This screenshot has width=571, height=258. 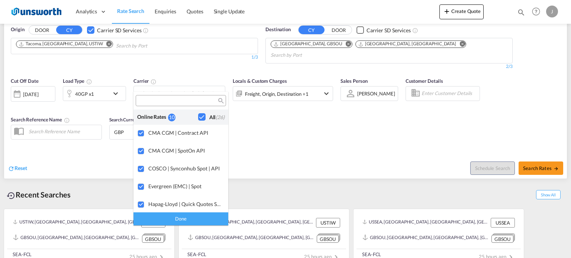 I want to click on md-checkbox: Checkbox No Ink, so click(x=211, y=117).